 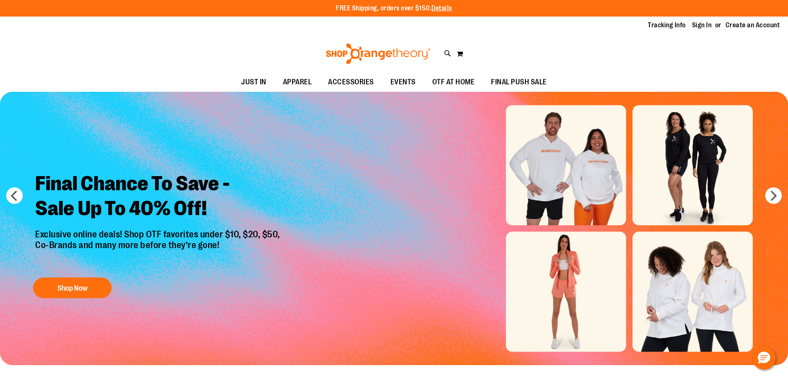 What do you see at coordinates (442, 8) in the screenshot?
I see `a: Details` at bounding box center [442, 8].